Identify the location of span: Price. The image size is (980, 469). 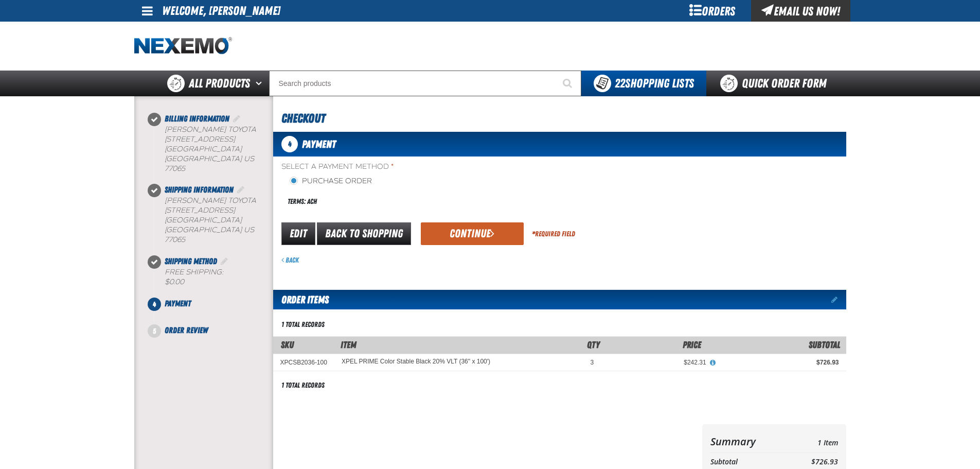
(692, 344).